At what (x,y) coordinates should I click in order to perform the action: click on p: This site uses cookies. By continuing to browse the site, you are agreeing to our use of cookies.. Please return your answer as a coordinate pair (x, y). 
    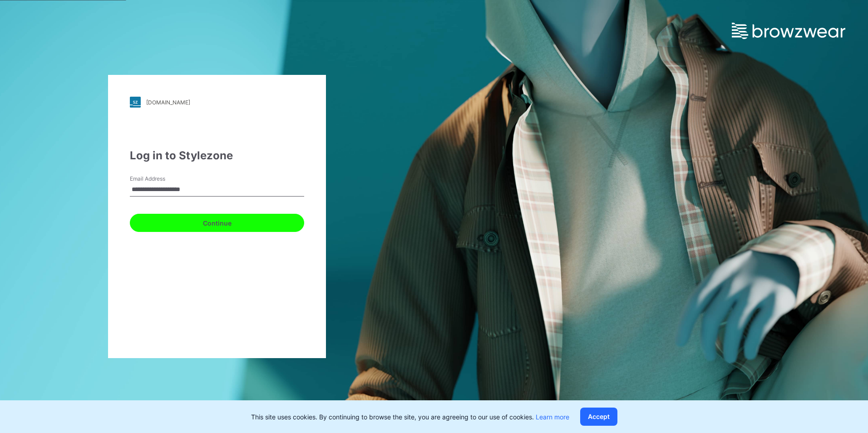
    Looking at the image, I should click on (410, 417).